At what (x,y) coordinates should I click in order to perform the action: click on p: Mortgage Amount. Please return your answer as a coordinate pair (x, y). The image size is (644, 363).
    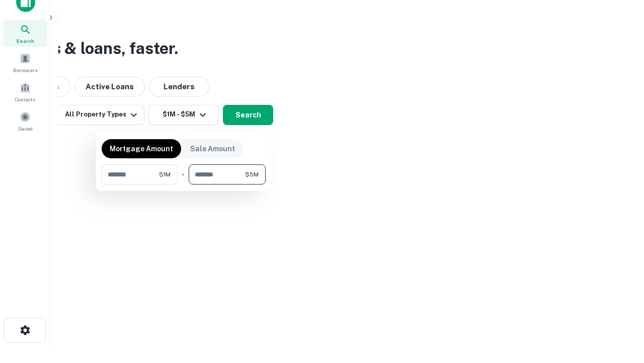
    Looking at the image, I should click on (141, 149).